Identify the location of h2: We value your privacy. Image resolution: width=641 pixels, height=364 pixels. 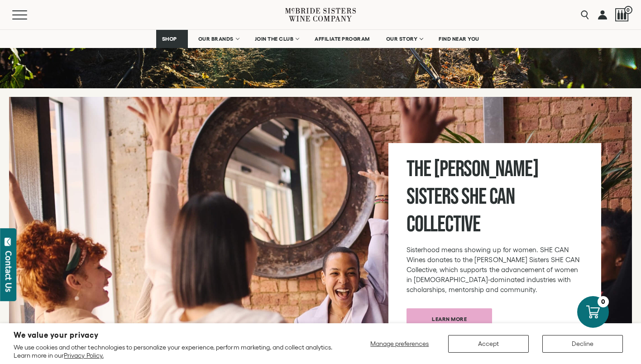
(174, 335).